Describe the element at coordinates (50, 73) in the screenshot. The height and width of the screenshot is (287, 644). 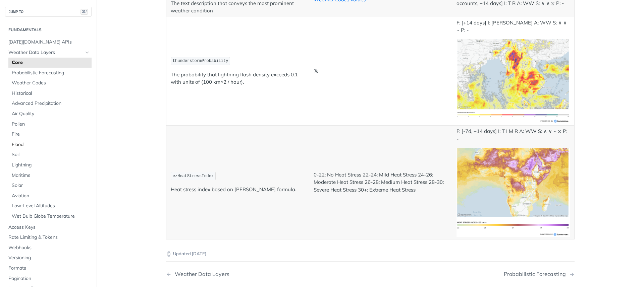
I see `a: Probabilistic Forecasting` at that location.